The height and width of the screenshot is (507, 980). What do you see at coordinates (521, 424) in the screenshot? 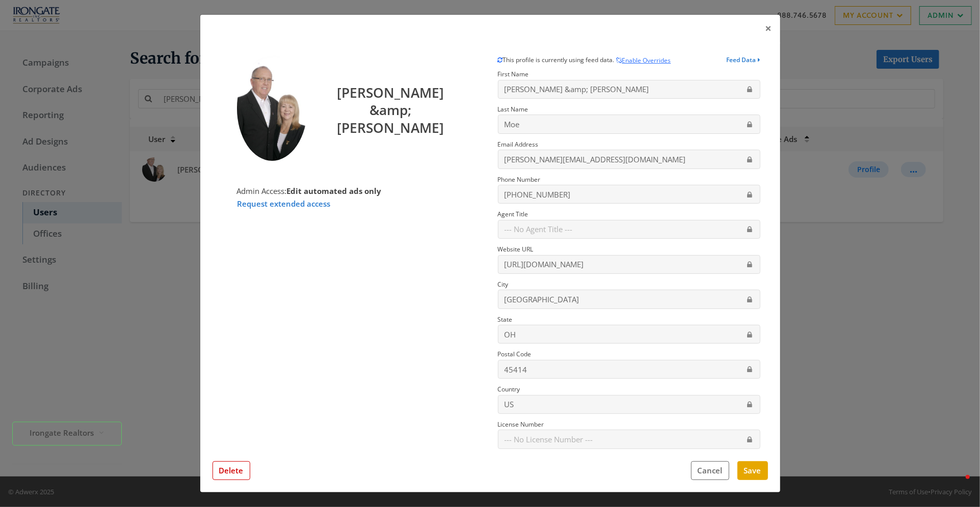
I see `small: License Number` at bounding box center [521, 424].